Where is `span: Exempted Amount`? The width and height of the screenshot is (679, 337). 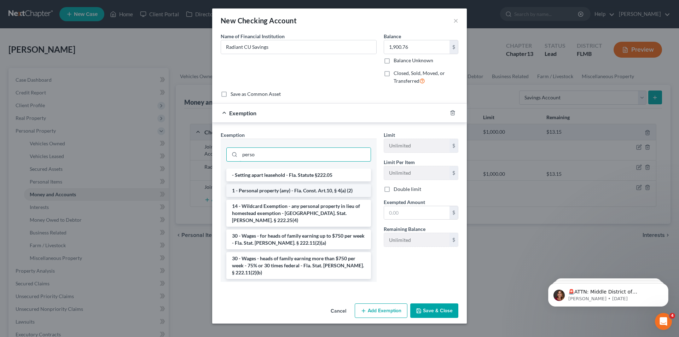
span: Exempted Amount is located at coordinates (404, 202).